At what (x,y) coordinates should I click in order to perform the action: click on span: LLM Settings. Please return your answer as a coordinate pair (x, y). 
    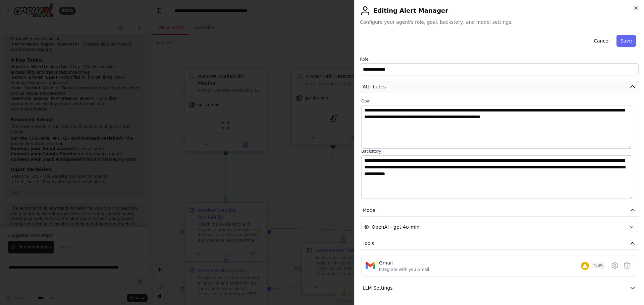
    Looking at the image, I should click on (378, 288).